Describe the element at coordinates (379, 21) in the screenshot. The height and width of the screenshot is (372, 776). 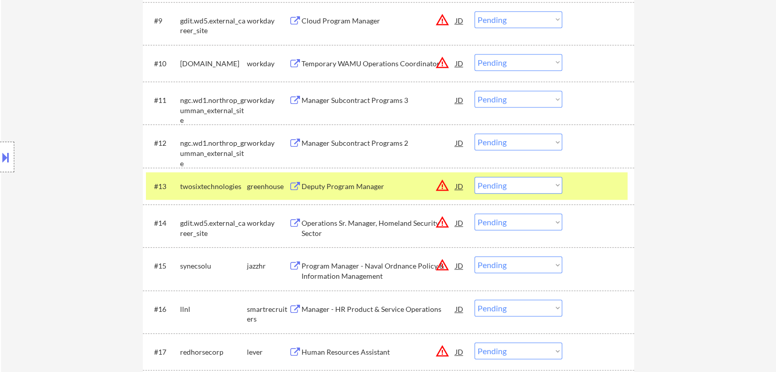
I see `div: Cloud Program Manager` at that location.